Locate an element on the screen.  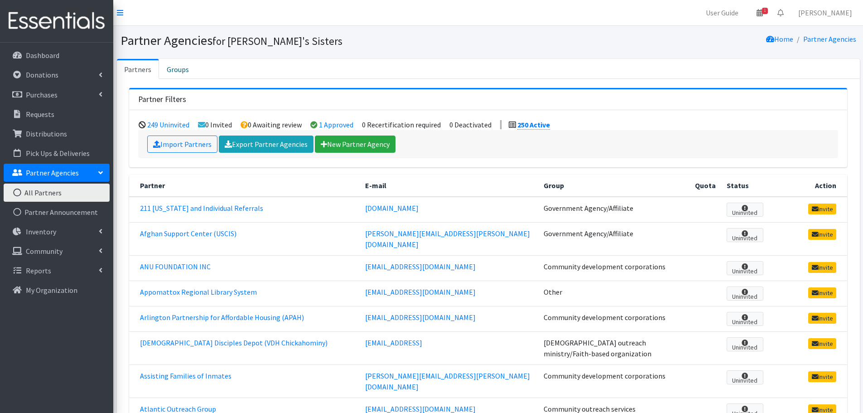
a: All Partners is located at coordinates (57, 193).